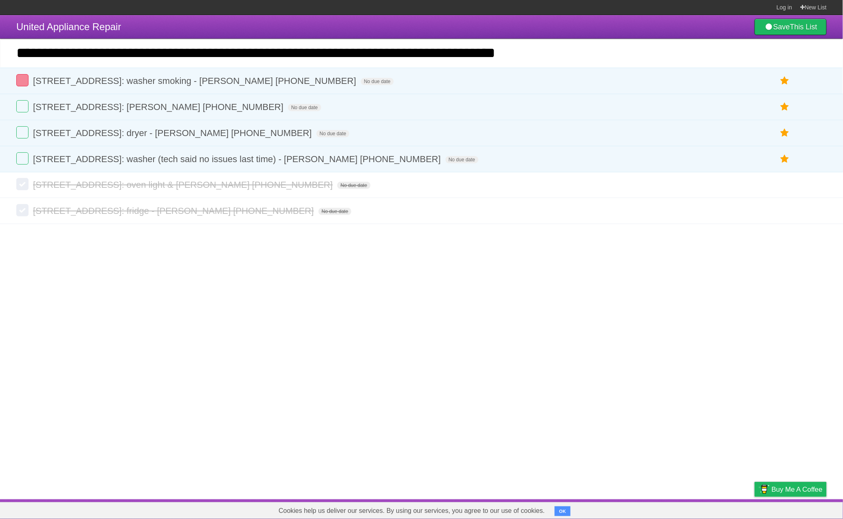 The image size is (843, 519). What do you see at coordinates (804, 27) in the screenshot?
I see `b: This List` at bounding box center [804, 27].